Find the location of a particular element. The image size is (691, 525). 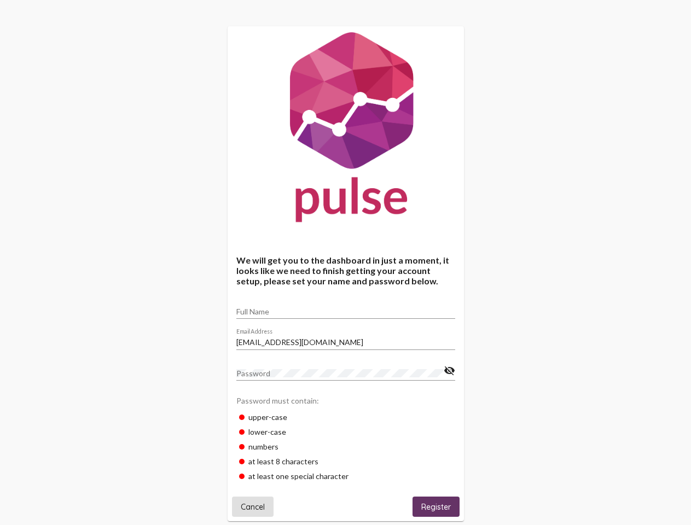

div: numbers is located at coordinates (346, 446).